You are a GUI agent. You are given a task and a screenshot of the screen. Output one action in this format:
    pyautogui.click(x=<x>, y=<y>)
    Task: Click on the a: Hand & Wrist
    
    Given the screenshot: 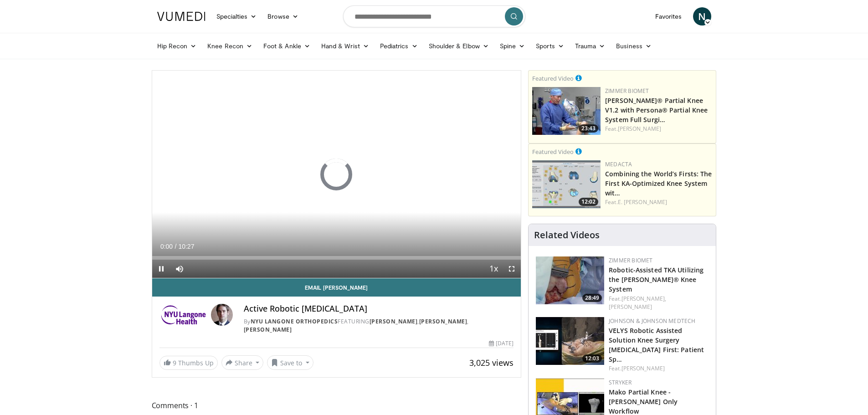 What is the action you would take?
    pyautogui.click(x=345, y=46)
    